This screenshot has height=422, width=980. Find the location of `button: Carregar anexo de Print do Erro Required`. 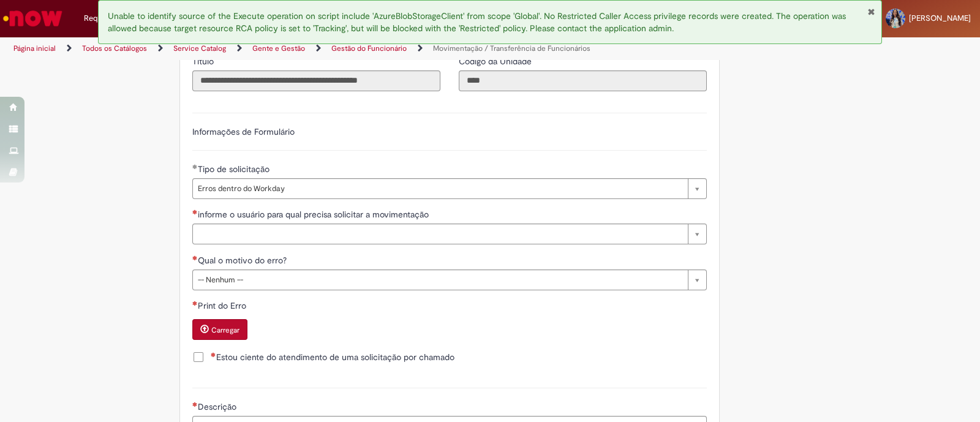

button: Carregar anexo de Print do Erro Required is located at coordinates (220, 329).